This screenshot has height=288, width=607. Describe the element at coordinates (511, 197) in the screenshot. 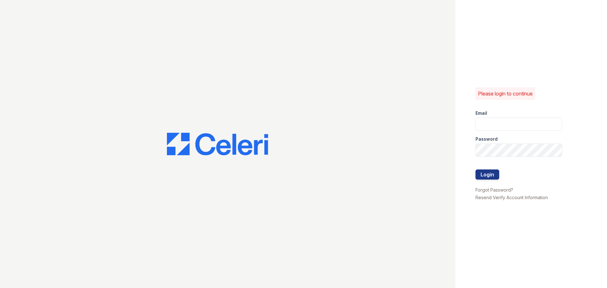

I see `a: Resend Verify Account Information` at that location.